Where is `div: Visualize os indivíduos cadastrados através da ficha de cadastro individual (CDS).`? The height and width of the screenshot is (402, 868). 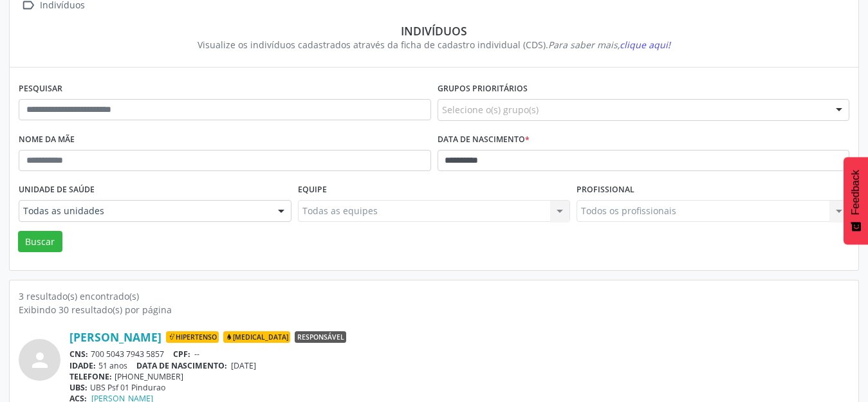
div: Visualize os indivíduos cadastrados através da ficha de cadastro individual (CDS). is located at coordinates (434, 44).